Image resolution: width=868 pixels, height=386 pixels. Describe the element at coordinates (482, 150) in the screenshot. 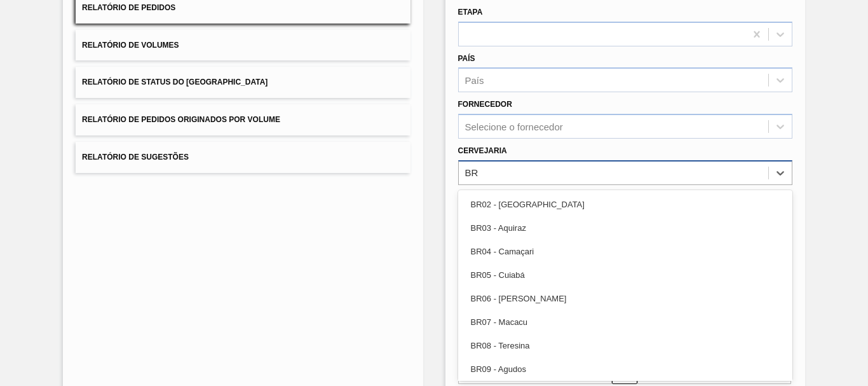

I see `label: Cervejaria` at that location.